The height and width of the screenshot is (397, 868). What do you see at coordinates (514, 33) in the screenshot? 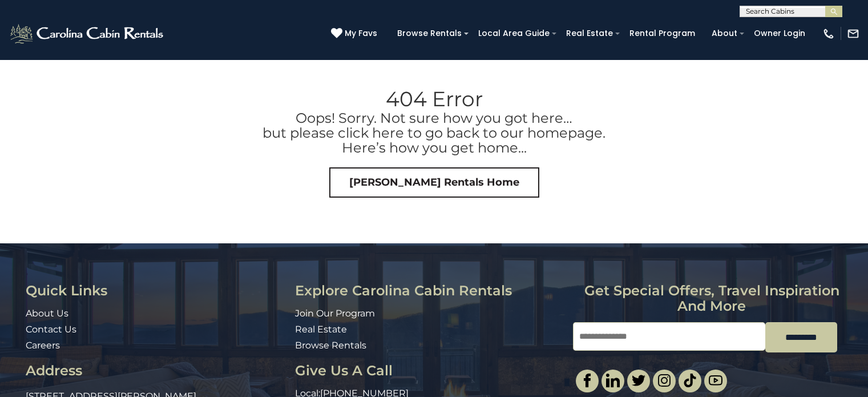
I see `a: Local Area Guide` at bounding box center [514, 33].